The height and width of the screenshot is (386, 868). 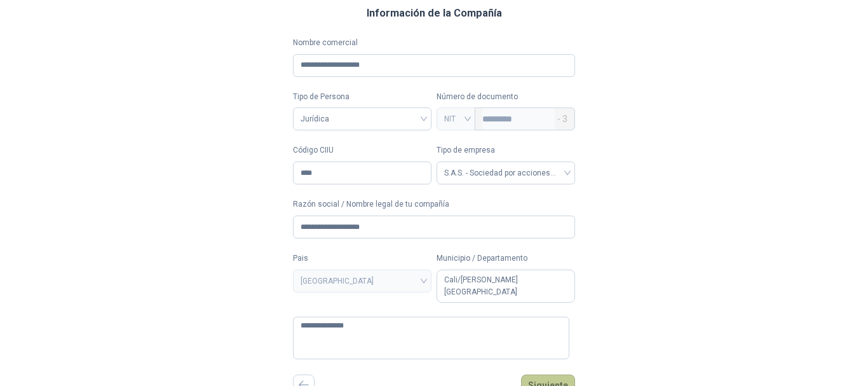 I want to click on span: COLOMBIA, so click(x=362, y=281).